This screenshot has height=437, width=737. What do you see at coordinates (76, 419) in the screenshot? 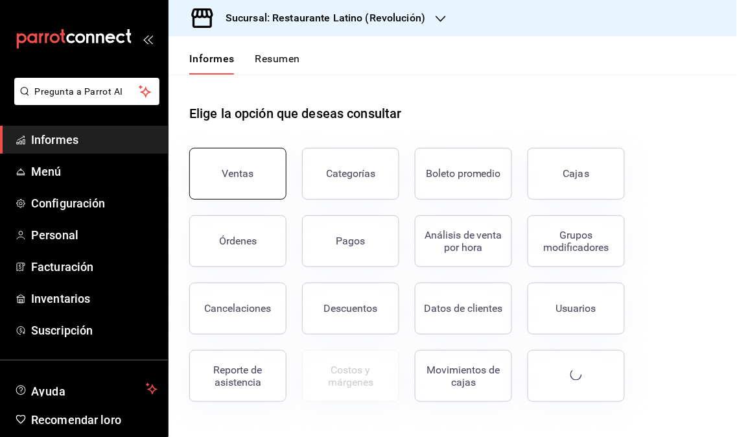
I see `font: Recomendar loro` at bounding box center [76, 419].